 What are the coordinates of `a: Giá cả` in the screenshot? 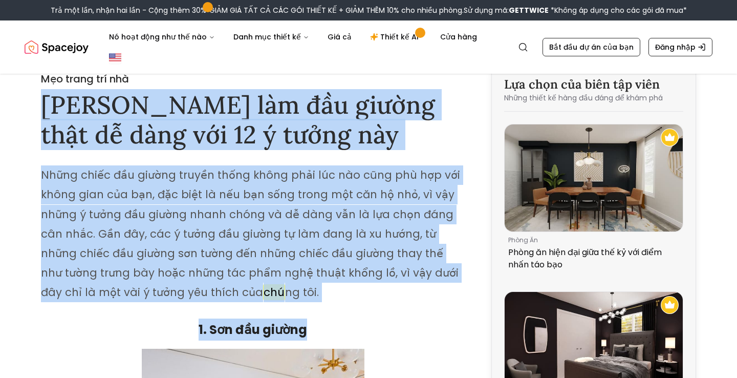 It's located at (339, 37).